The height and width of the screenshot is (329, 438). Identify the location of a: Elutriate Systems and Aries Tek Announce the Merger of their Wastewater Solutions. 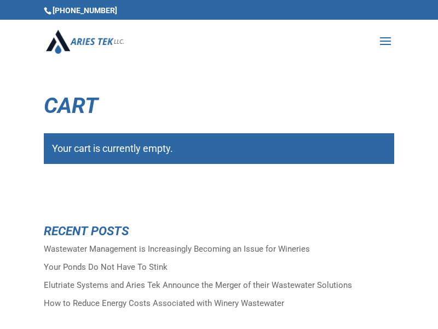
(198, 285).